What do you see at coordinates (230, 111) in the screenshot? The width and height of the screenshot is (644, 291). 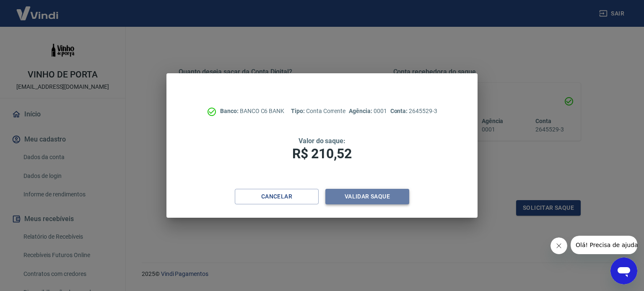 I see `span: Banco:` at bounding box center [230, 111].